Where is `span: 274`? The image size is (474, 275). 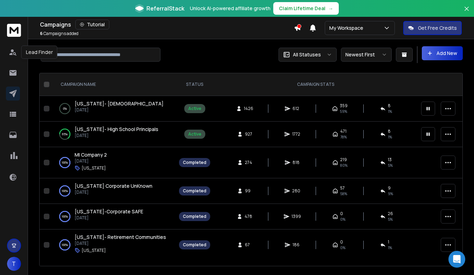
span: 274 is located at coordinates (248, 163).